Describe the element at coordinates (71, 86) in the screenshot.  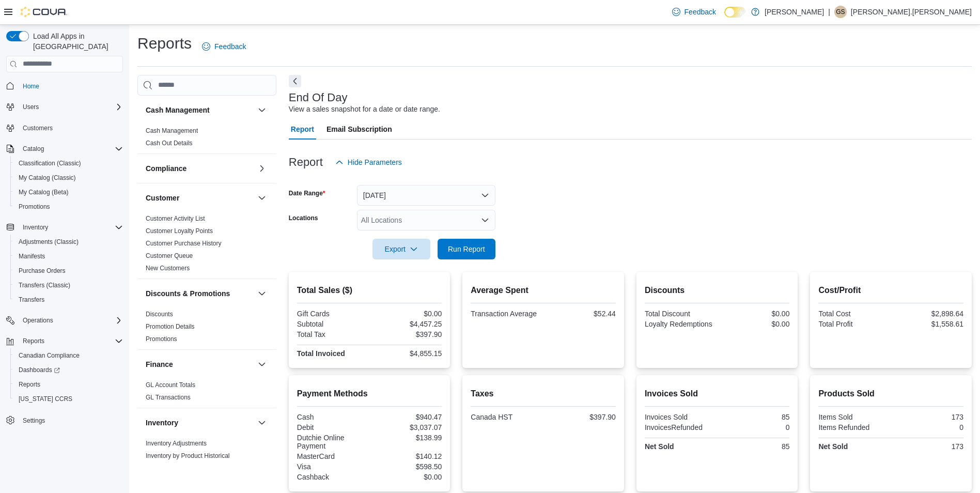
I see `span: Home` at that location.